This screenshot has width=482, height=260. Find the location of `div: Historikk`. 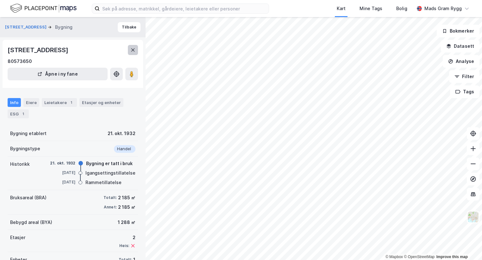

div: Historikk is located at coordinates (20, 164).